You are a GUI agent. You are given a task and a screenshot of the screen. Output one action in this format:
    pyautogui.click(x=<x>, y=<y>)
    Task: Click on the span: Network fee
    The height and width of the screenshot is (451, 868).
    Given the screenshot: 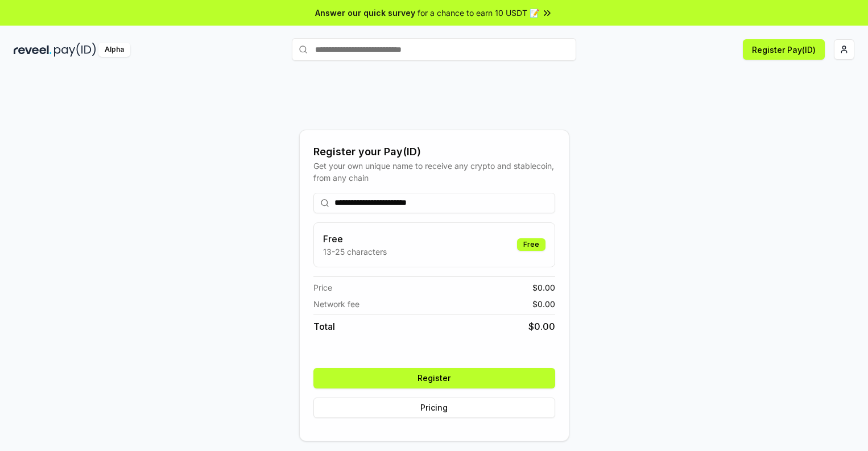 What is the action you would take?
    pyautogui.click(x=336, y=303)
    